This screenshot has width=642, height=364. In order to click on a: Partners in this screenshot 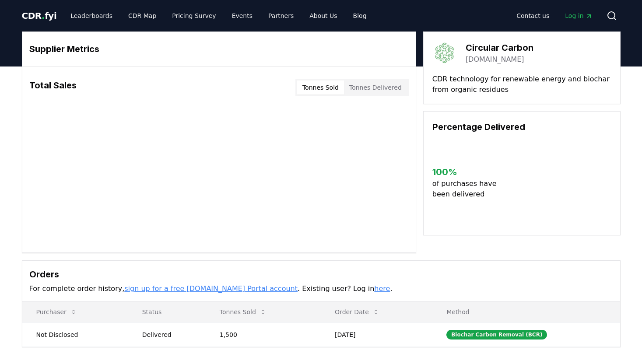, I will do `click(281, 16)`.